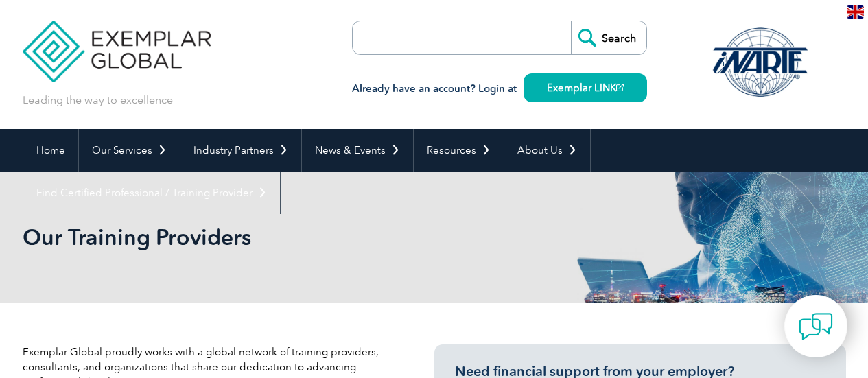 This screenshot has height=378, width=868. What do you see at coordinates (358, 150) in the screenshot?
I see `a: News & Events` at bounding box center [358, 150].